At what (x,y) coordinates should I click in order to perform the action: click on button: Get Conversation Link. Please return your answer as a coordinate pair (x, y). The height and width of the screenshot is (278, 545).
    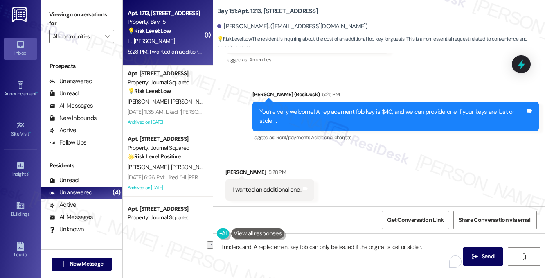
    Looking at the image, I should click on (415, 220).